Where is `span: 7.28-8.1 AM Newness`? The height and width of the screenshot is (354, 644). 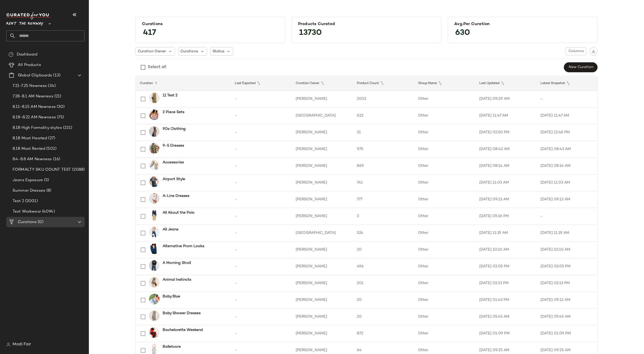 span: 7.28-8.1 AM Newness is located at coordinates (33, 96).